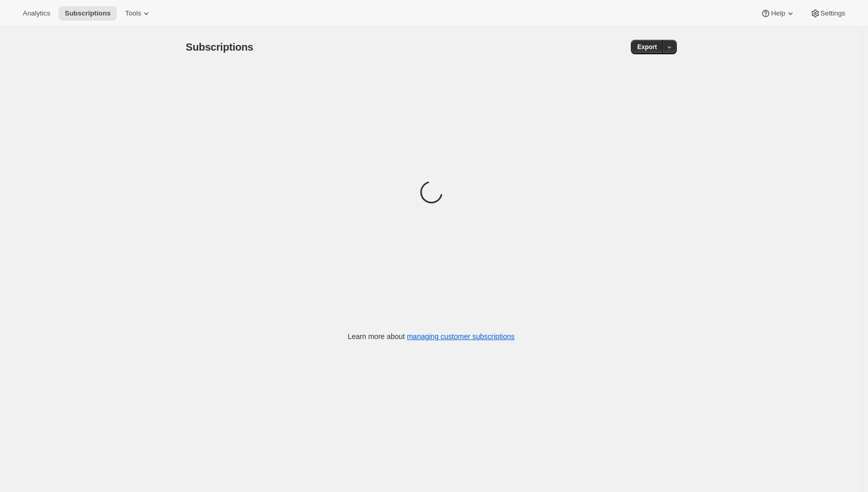 This screenshot has height=492, width=868. Describe the element at coordinates (460, 336) in the screenshot. I see `a: managing customer subscriptions` at that location.